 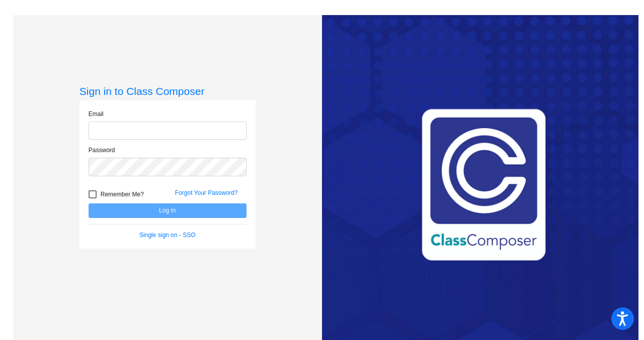 I want to click on label: Password, so click(x=102, y=150).